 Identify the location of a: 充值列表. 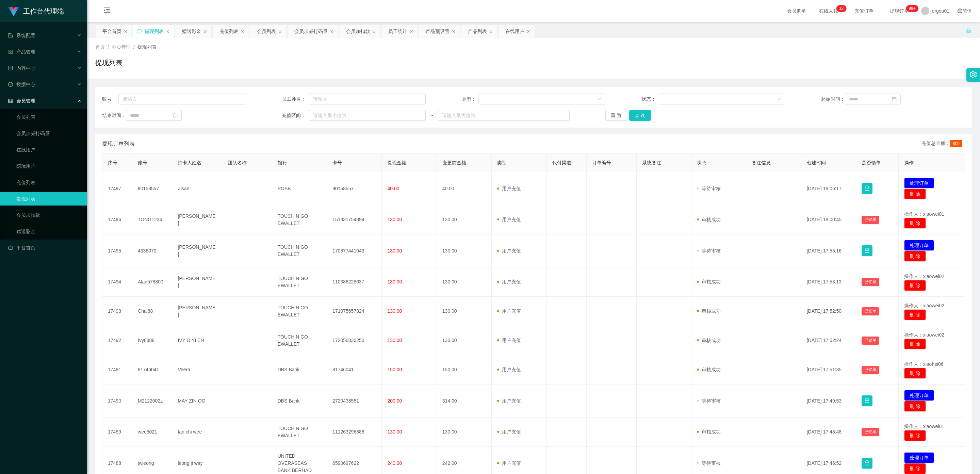
(49, 183).